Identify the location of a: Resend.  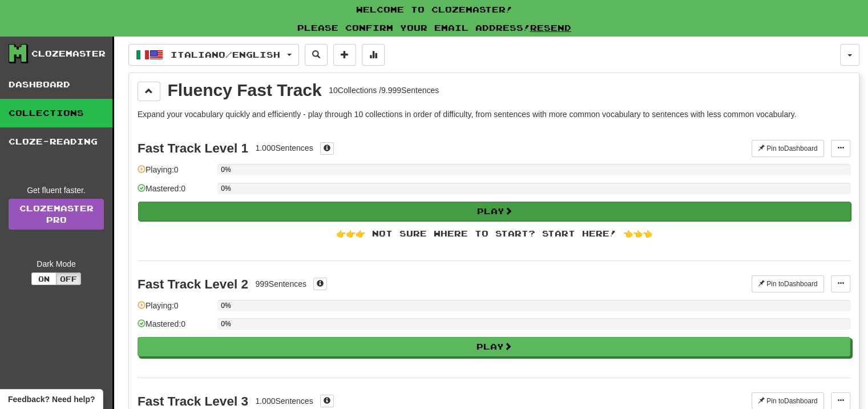
(551, 27).